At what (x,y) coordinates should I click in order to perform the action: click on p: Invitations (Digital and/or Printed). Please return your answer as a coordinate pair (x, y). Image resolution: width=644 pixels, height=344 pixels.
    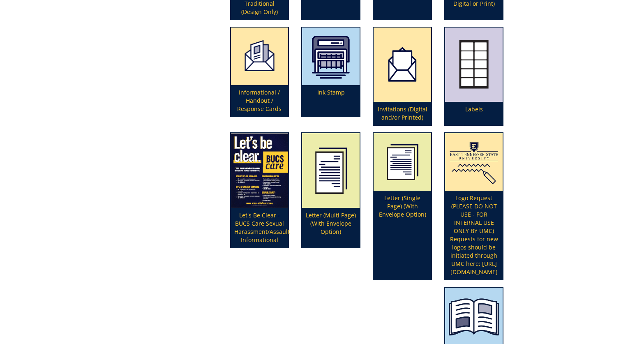
    Looking at the image, I should click on (402, 113).